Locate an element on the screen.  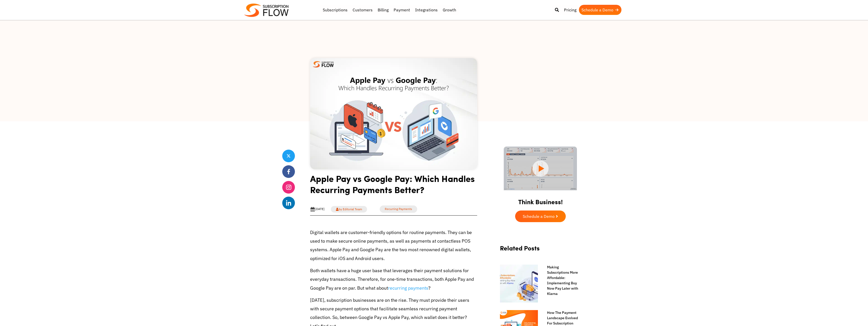
a: Integrations is located at coordinates (426, 10).